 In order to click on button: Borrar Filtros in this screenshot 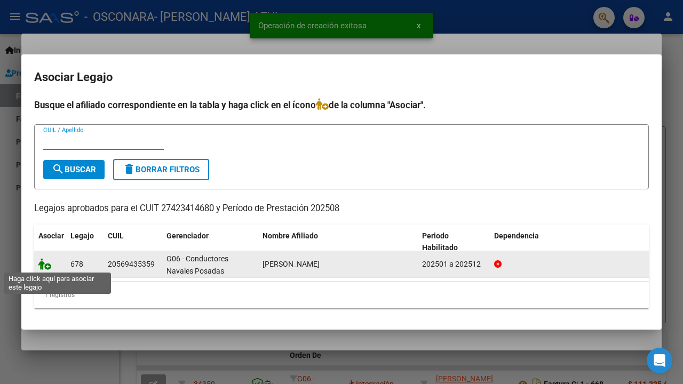, I will do `click(161, 170)`.